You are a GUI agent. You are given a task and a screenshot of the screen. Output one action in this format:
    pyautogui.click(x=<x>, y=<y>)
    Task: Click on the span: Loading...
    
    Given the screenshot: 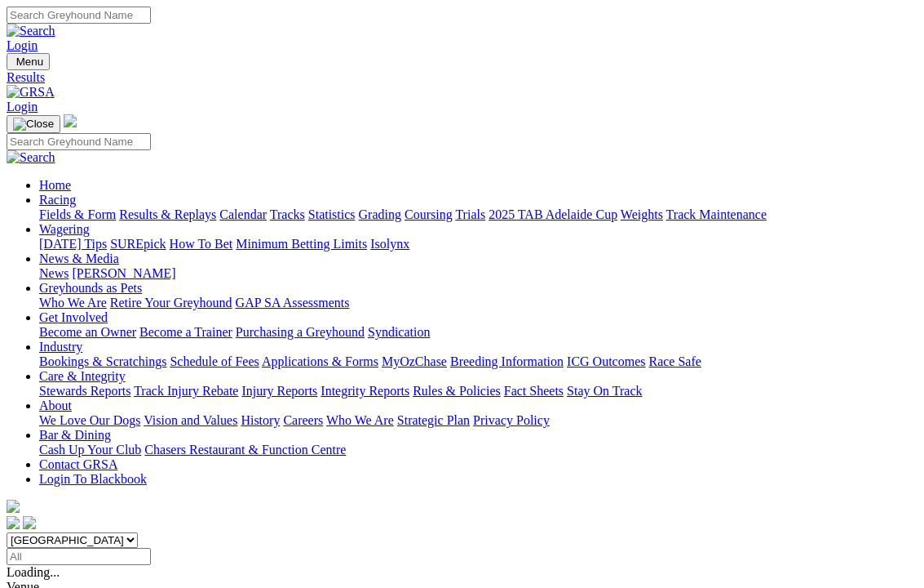 What is the action you would take?
    pyautogui.click(x=32, y=571)
    